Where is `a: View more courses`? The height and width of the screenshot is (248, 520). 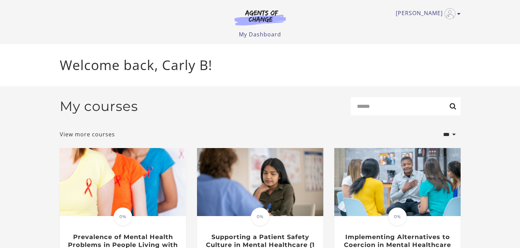 a: View more courses is located at coordinates (87, 134).